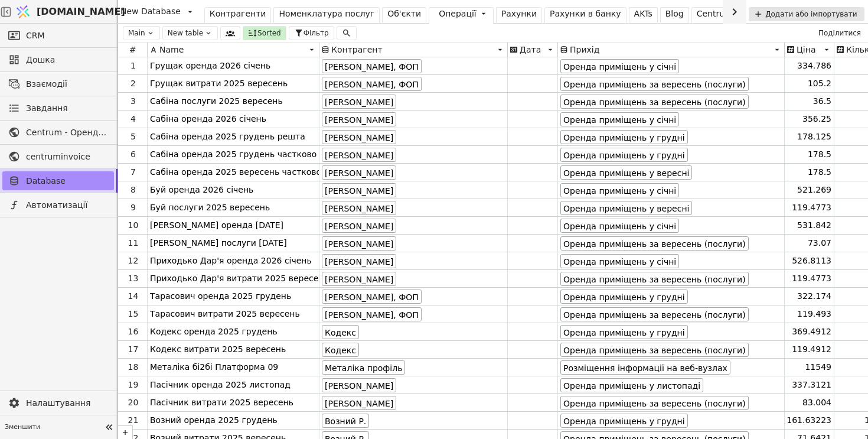 The height and width of the screenshot is (439, 868). What do you see at coordinates (585, 13) in the screenshot?
I see `div: Рахунки в банку` at bounding box center [585, 13].